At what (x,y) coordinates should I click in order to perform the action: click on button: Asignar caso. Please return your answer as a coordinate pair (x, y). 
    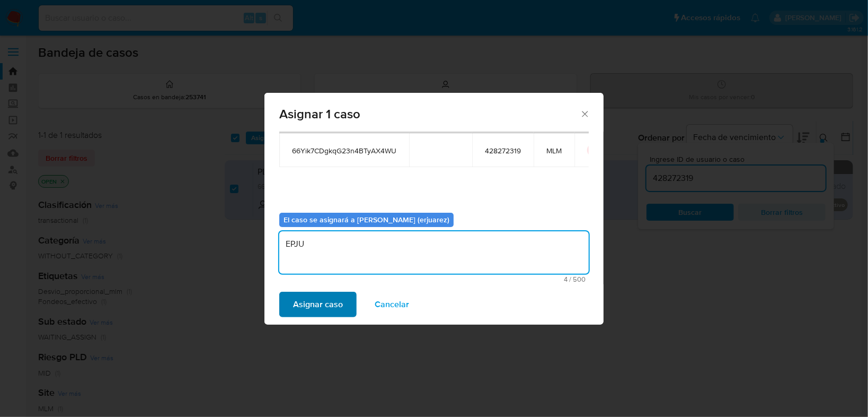
    Looking at the image, I should click on (318, 305).